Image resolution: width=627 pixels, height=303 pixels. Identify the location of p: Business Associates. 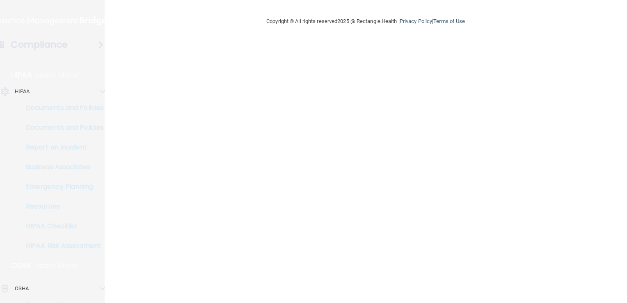
(61, 167).